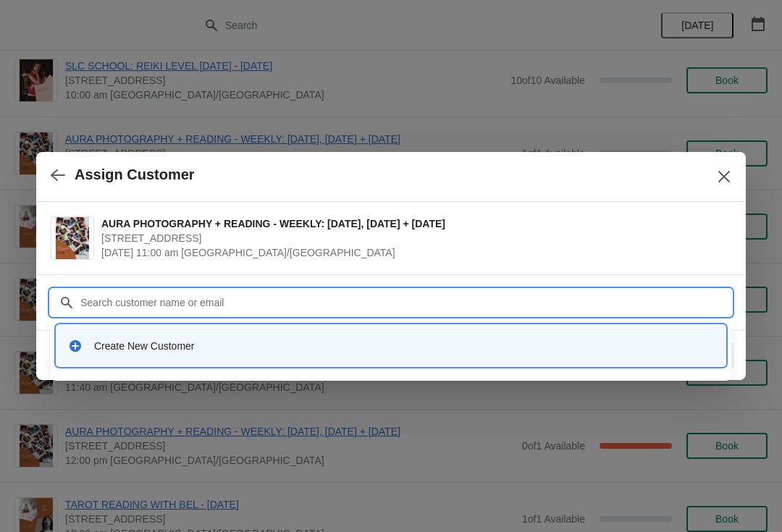 This screenshot has height=532, width=782. I want to click on button: Close, so click(724, 176).